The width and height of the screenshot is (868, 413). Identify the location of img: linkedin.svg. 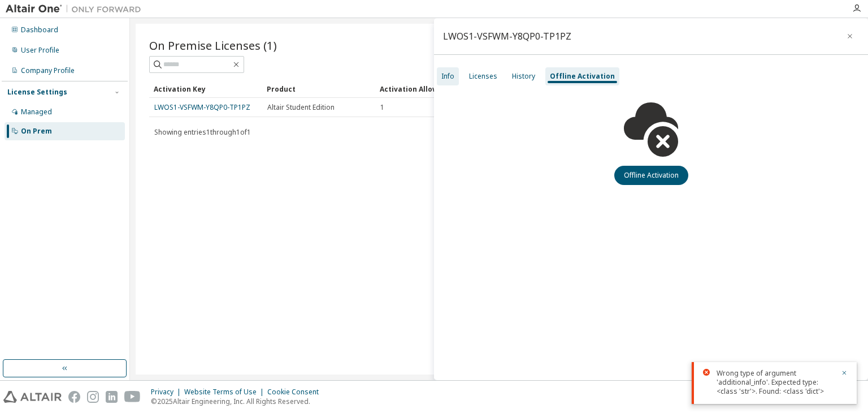
(111, 397).